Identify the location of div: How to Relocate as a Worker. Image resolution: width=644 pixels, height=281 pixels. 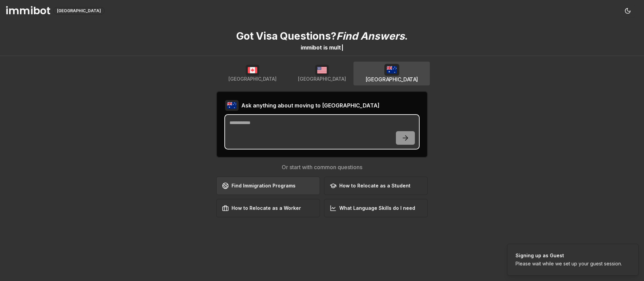
(261, 208).